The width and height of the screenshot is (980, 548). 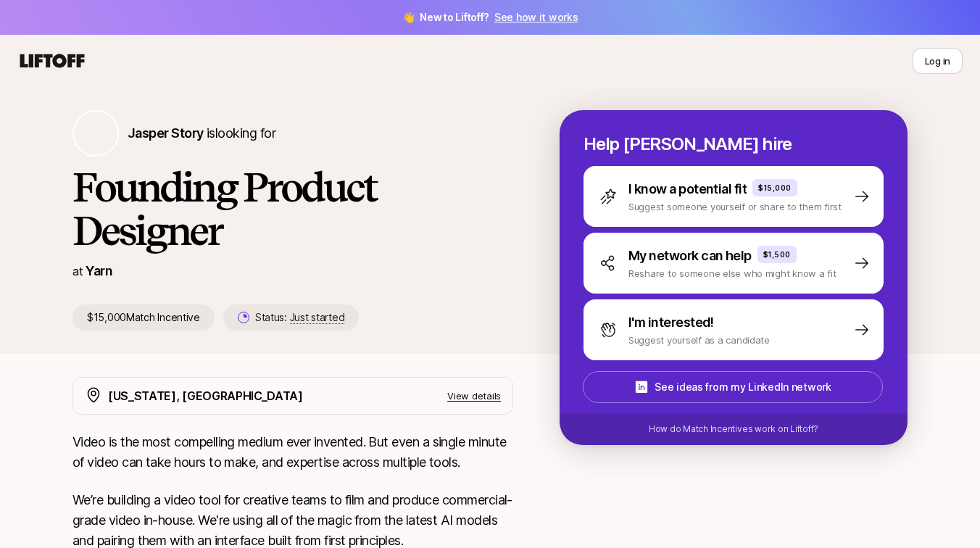 I want to click on p: Suggest yourself as a candidate, so click(x=699, y=340).